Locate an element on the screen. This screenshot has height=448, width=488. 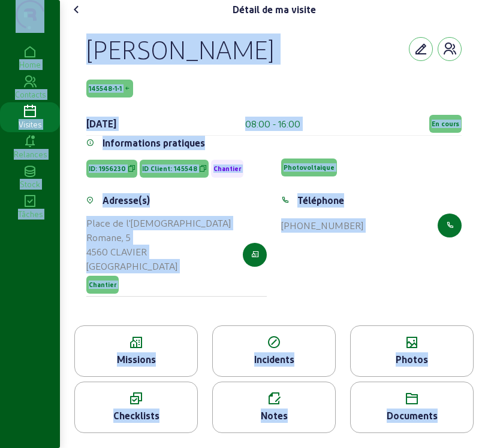
div: Documents is located at coordinates (412, 416).